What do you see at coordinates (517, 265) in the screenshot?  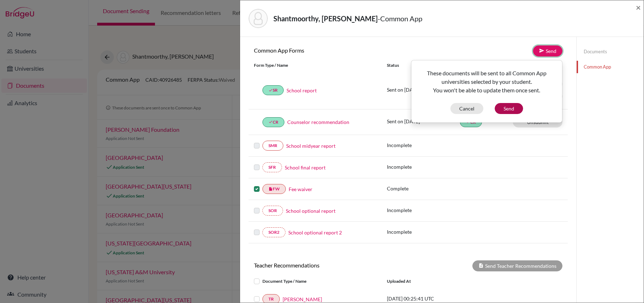 I see `div: Send Teacher Recommendations` at bounding box center [517, 265].